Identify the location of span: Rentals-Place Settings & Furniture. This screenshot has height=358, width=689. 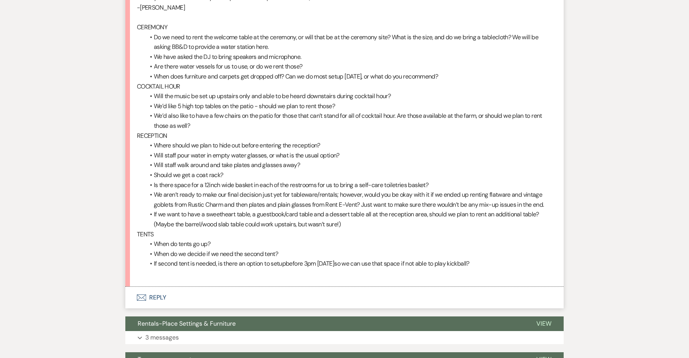
(187, 323).